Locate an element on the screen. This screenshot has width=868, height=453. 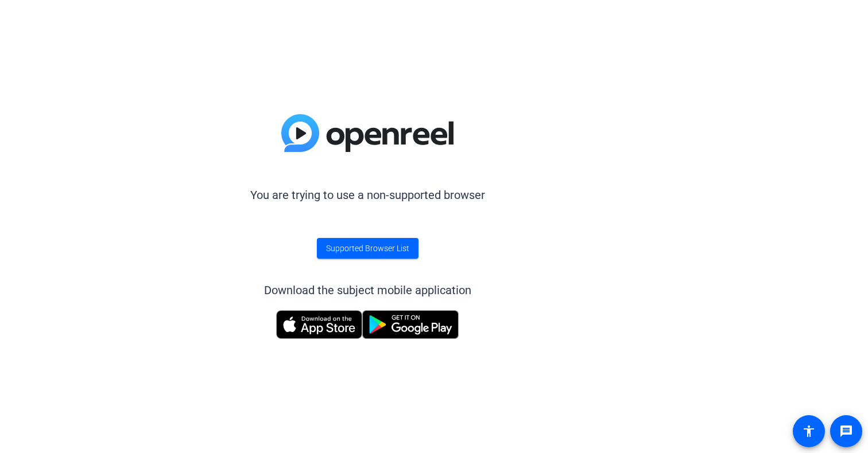
span: Supported Browser List is located at coordinates (367, 248).